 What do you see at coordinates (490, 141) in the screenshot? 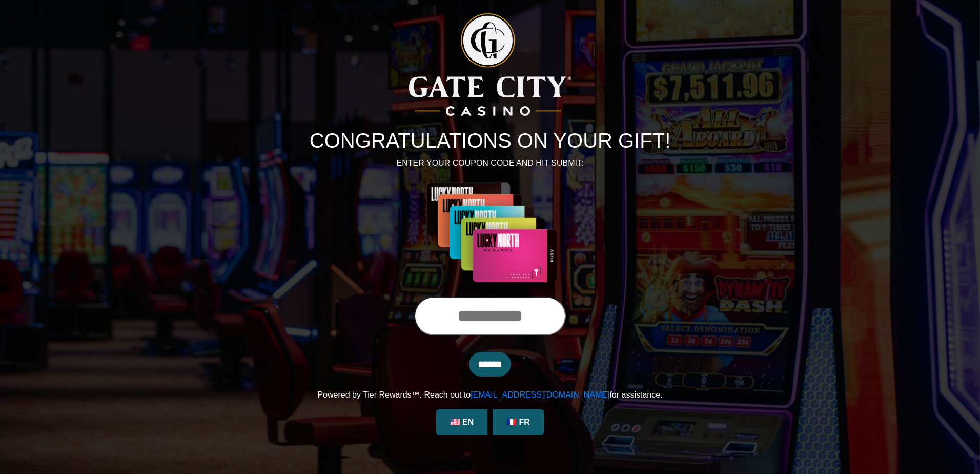
I see `h1: CONGRATULATIONS ON YOUR GIFT!` at bounding box center [490, 141].